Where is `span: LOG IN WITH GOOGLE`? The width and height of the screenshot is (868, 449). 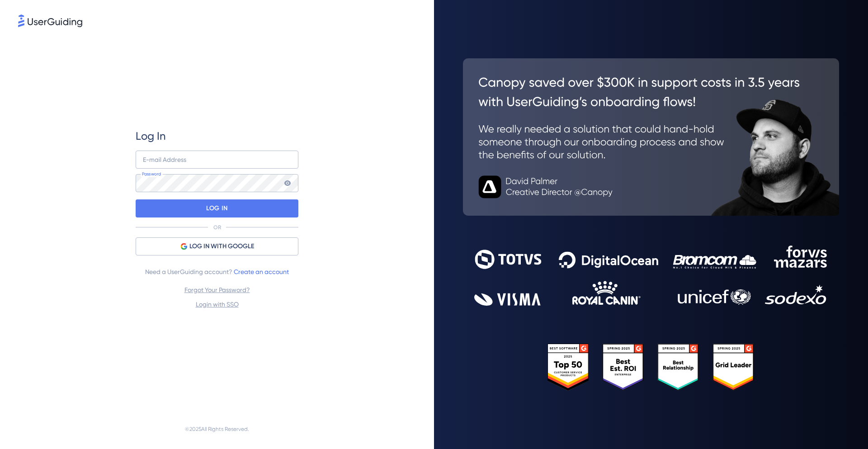
span: LOG IN WITH GOOGLE is located at coordinates (221, 246).